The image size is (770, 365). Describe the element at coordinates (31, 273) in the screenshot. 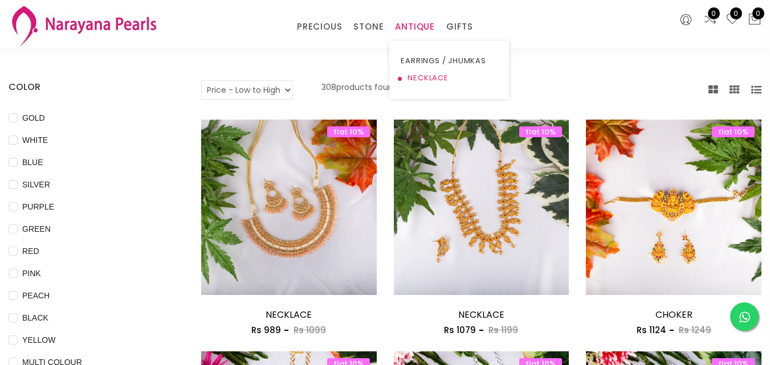

I see `span: PINK` at that location.